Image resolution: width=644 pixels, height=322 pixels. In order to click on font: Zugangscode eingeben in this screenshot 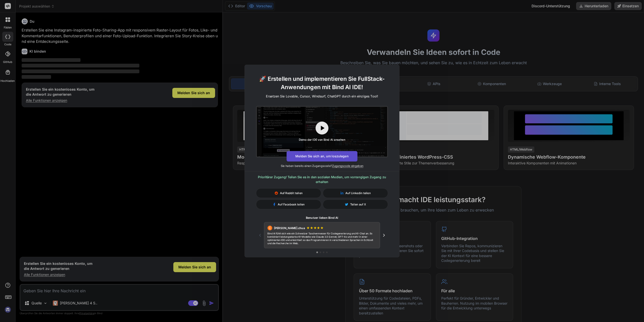, I will do `click(348, 166)`.